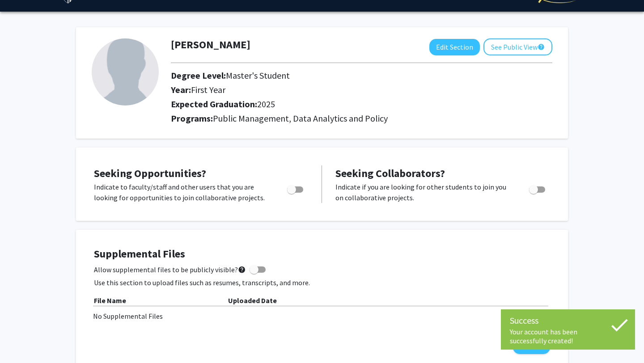  I want to click on h2: Year:, so click(323, 90).